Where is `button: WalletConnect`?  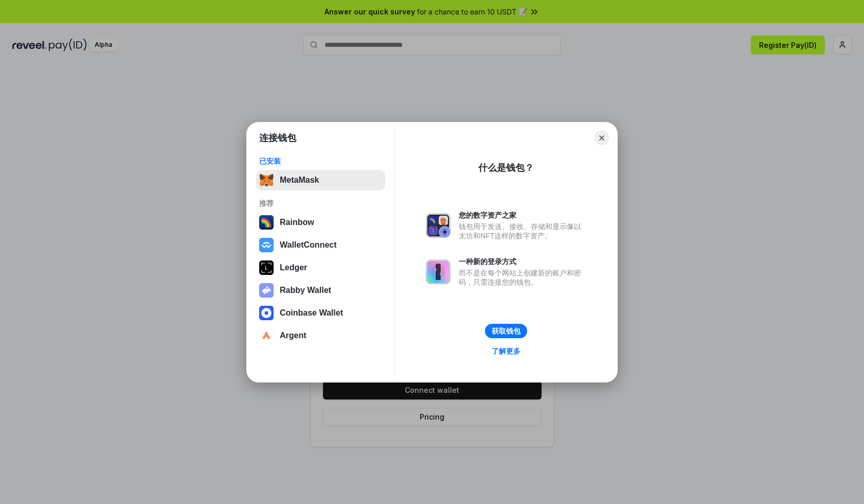
button: WalletConnect is located at coordinates (321, 245).